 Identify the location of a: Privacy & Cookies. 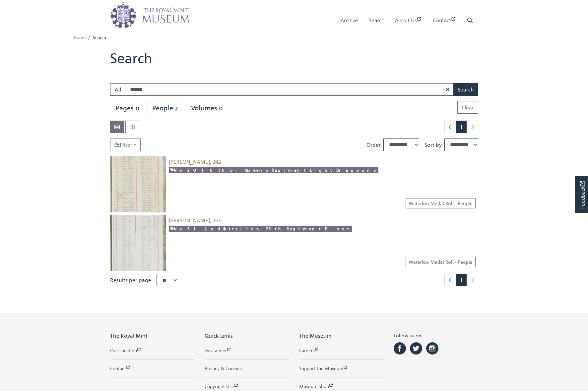
(247, 368).